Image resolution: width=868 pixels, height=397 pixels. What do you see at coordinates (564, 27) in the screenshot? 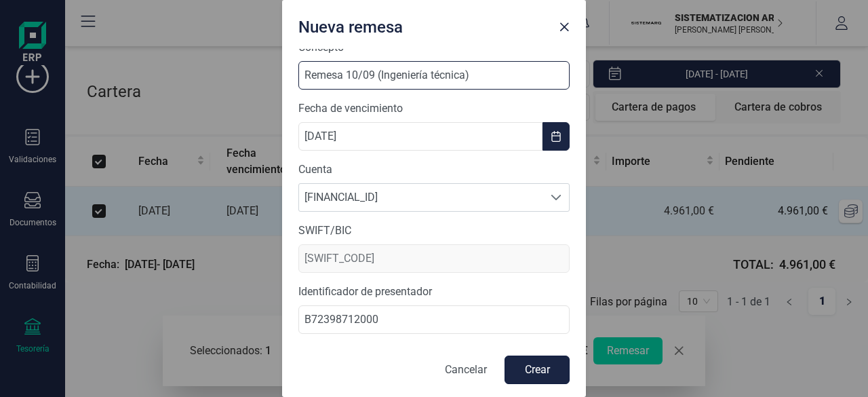
I see `button: Close` at bounding box center [564, 27].